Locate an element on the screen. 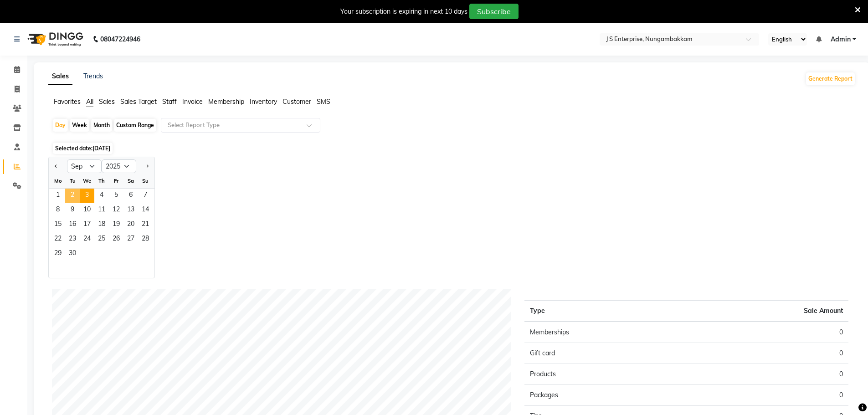  div: Your subscription is expiring in next 10 days is located at coordinates (403, 11).